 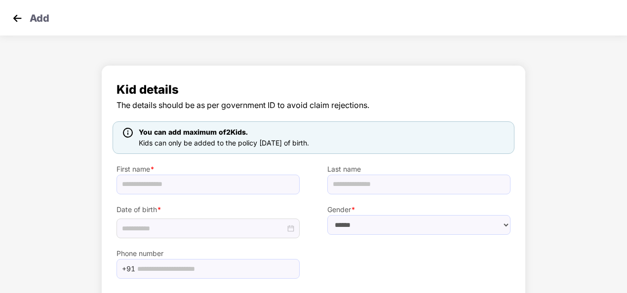 I want to click on label: First name, so click(x=208, y=169).